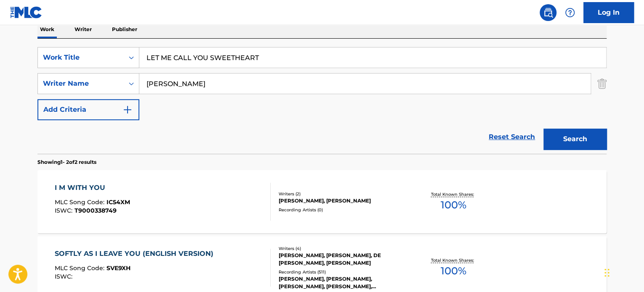 This screenshot has height=292, width=644. I want to click on a: Log In, so click(609, 13).